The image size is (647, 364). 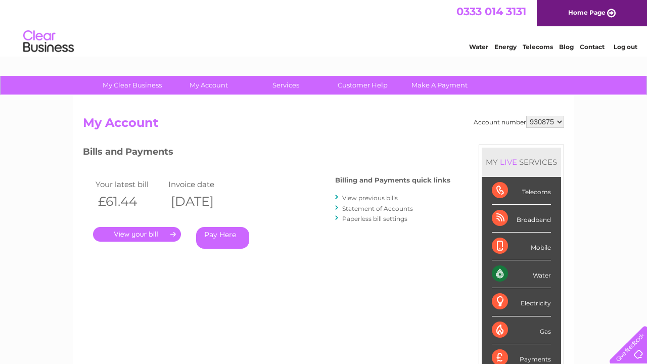 What do you see at coordinates (362, 85) in the screenshot?
I see `a: Customer Help` at bounding box center [362, 85].